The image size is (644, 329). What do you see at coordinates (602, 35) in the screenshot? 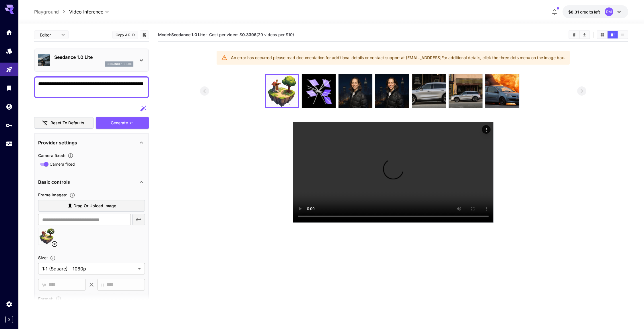
I see `button: Show videos in grid view` at bounding box center [602, 35].